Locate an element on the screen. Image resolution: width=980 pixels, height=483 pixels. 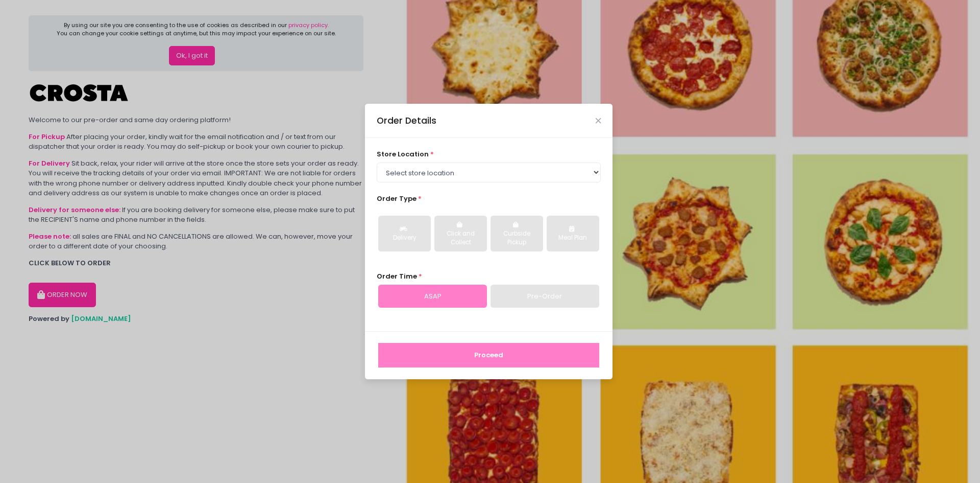
button: Meal Plan is located at coordinates (572, 233).